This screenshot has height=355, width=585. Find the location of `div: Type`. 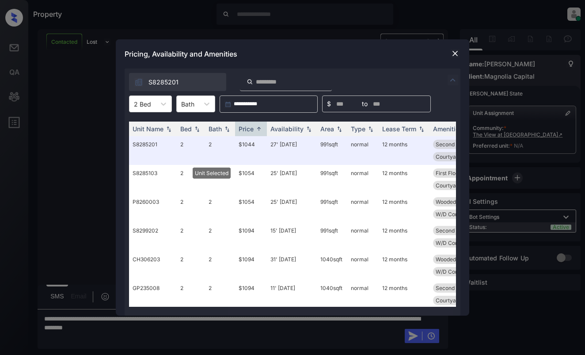

div: Type is located at coordinates (358, 129).